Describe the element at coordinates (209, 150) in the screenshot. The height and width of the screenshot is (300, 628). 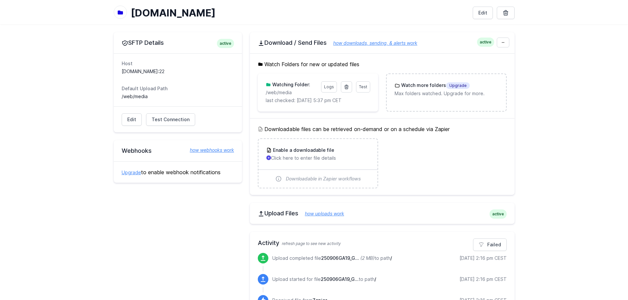
I see `a: how webhooks work` at that location.